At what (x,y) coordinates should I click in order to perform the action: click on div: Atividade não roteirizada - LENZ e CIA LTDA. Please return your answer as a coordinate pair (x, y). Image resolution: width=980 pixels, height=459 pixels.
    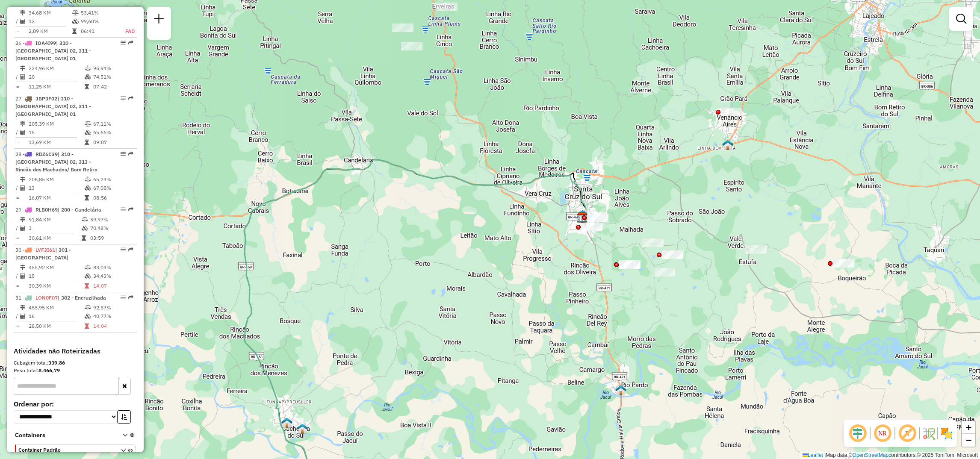
    Looking at the image, I should click on (732, 112).